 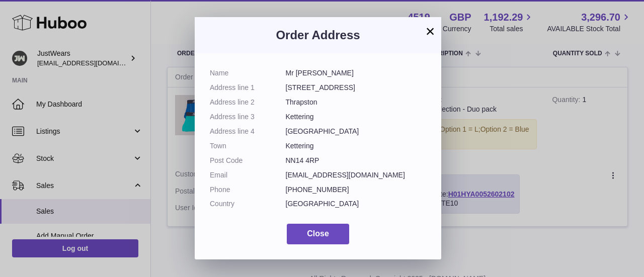 What do you see at coordinates (247, 190) in the screenshot?
I see `dt: Phone` at bounding box center [247, 190].